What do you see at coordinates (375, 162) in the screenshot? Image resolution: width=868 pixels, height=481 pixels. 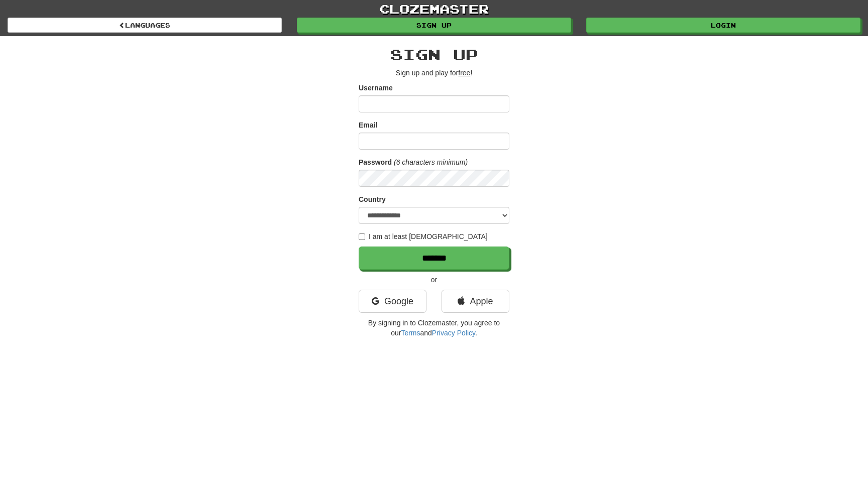 I see `label: Password` at bounding box center [375, 162].